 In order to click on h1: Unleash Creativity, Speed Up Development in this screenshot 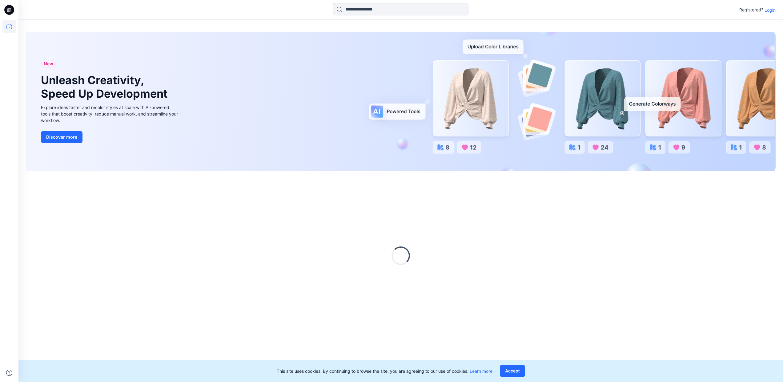, I will do `click(106, 87)`.